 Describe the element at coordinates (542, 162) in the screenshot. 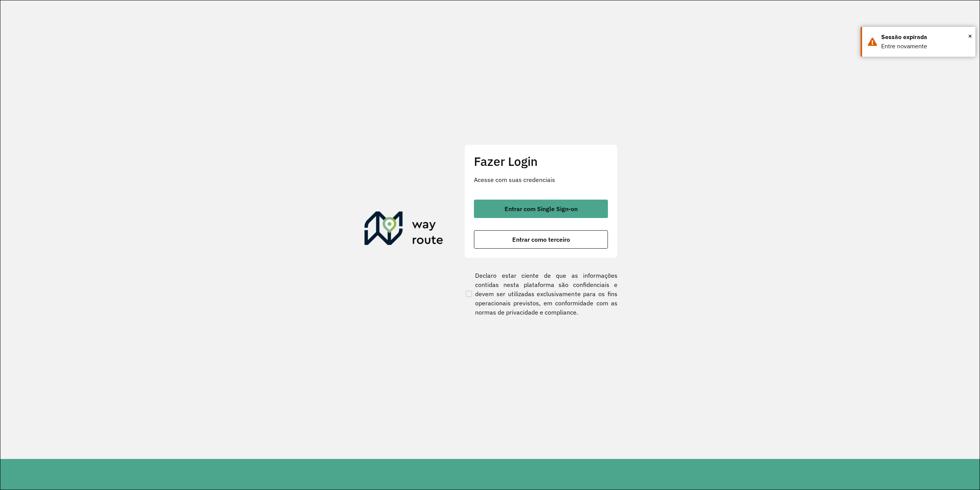

I see `h2: Fazer Login` at that location.